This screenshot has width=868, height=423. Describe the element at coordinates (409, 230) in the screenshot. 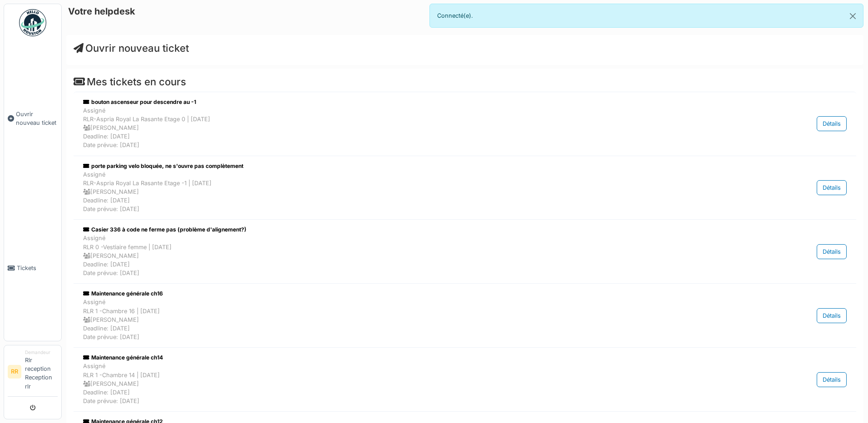

I see `div: Casier 336 à code ne ferme pas (problème d'alignement?)` at that location.